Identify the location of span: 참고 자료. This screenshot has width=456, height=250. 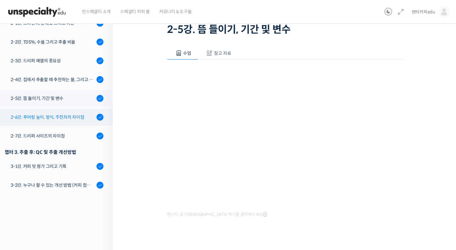
(222, 53).